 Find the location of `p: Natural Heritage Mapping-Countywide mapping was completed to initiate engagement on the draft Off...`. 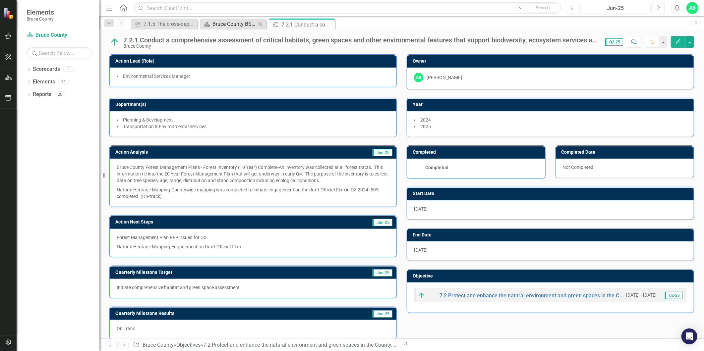

p: Natural Heritage Mapping-Countywide mapping was completed to initiate engagement on the draft Off... is located at coordinates (253, 192).